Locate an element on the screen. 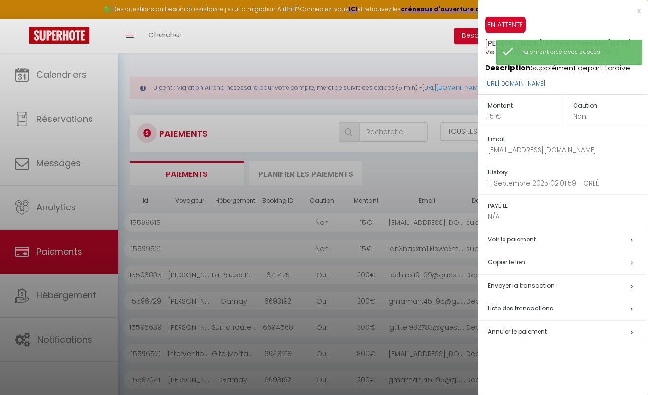 Image resolution: width=648 pixels, height=395 pixels. h5: Copier le lien is located at coordinates (568, 263).